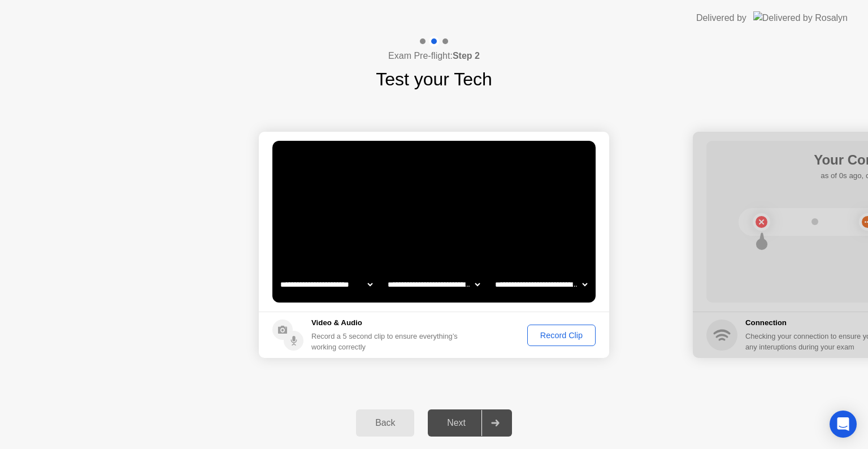  What do you see at coordinates (434, 79) in the screenshot?
I see `h1: Test your Tech` at bounding box center [434, 79].